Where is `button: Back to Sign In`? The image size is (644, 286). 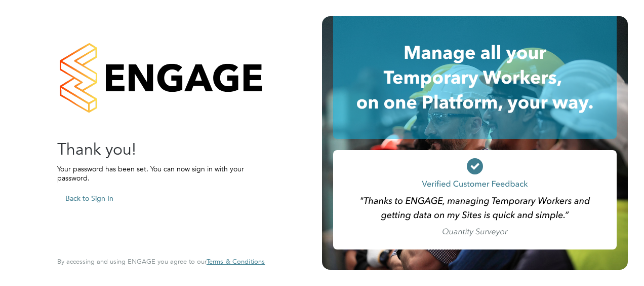 button: Back to Sign In is located at coordinates (89, 198).